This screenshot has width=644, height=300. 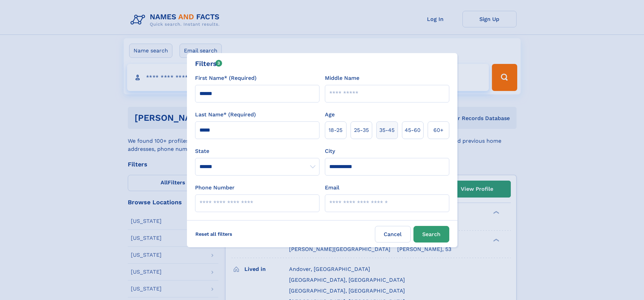 I want to click on label: Cancel, so click(x=393, y=234).